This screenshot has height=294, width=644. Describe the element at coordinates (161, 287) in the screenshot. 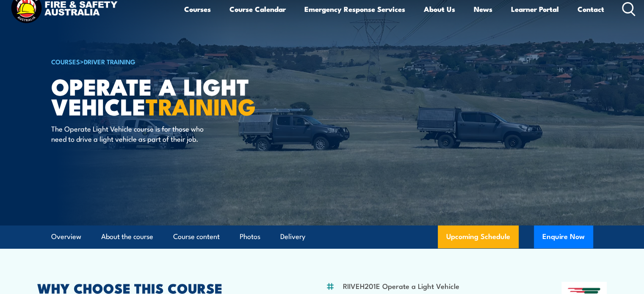

I see `h2: WHY CHOOSE THIS COURSE` at that location.